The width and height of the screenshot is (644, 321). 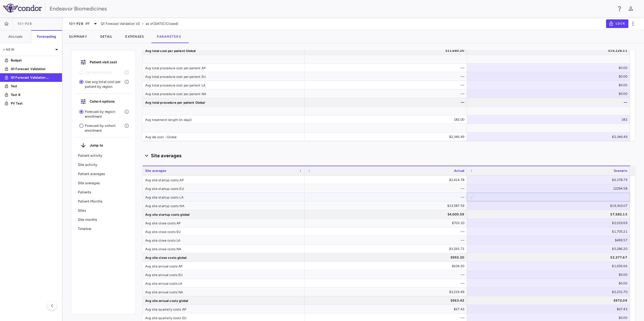 I want to click on span: IPF, so click(x=87, y=23).